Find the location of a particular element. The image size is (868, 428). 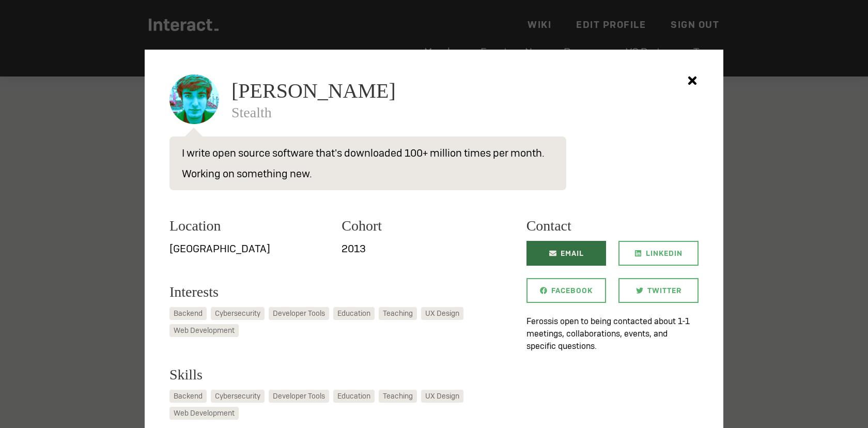

a: Facebook is located at coordinates (566, 290).